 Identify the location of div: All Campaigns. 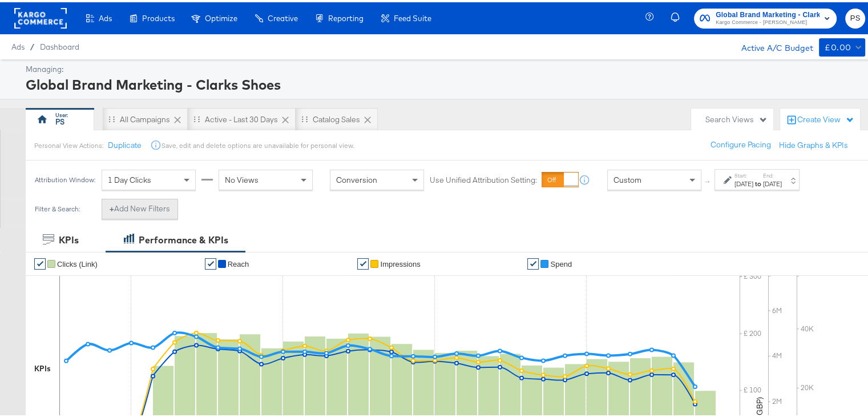
(145, 117).